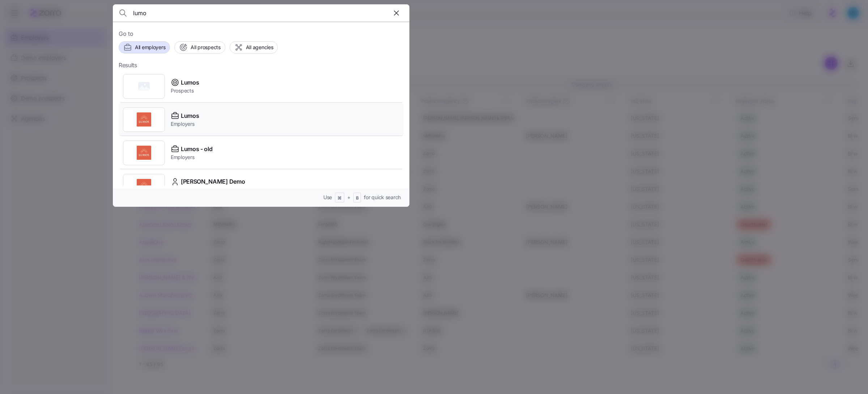  What do you see at coordinates (328, 198) in the screenshot?
I see `span: Use` at bounding box center [328, 198].